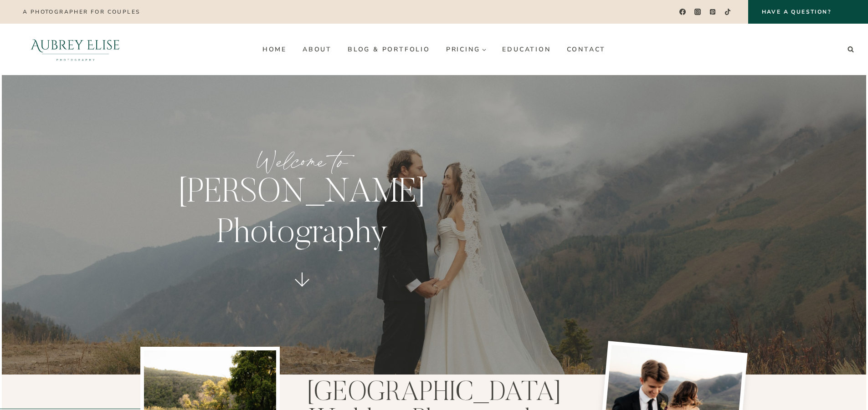  I want to click on a: Instagram, so click(697, 11).